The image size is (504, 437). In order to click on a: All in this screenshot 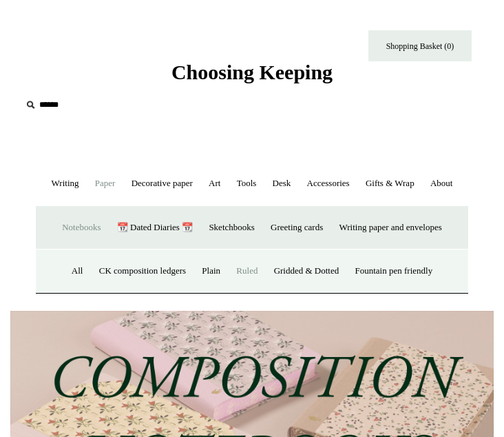, I will do `click(77, 271)`.